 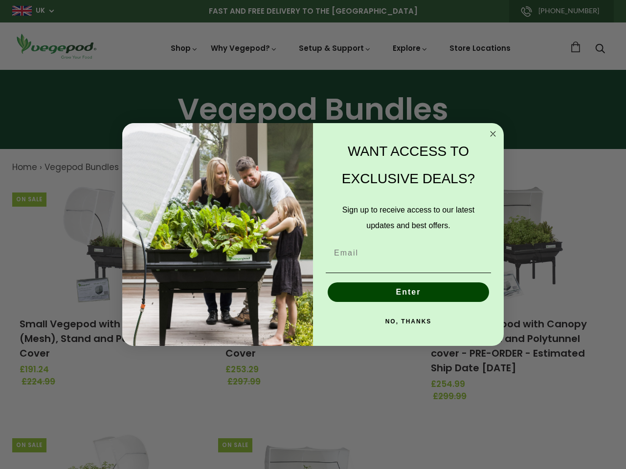 I want to click on span: Sign up to receive access to our latest updates and best offers., so click(x=408, y=218).